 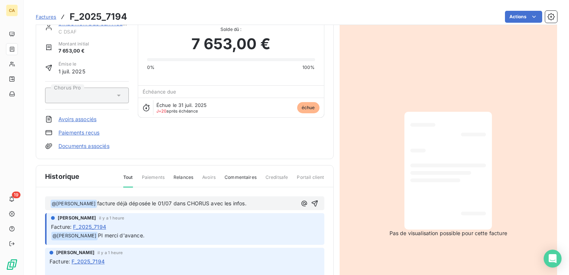 I want to click on span: après échéance, so click(x=177, y=111).